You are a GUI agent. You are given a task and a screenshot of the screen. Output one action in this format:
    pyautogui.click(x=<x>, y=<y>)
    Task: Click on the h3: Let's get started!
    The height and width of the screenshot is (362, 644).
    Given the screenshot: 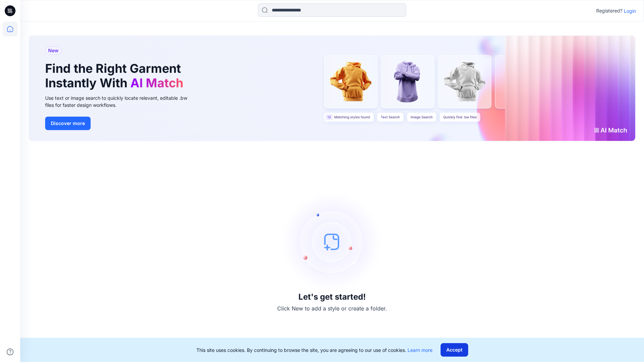 What is the action you would take?
    pyautogui.click(x=332, y=297)
    